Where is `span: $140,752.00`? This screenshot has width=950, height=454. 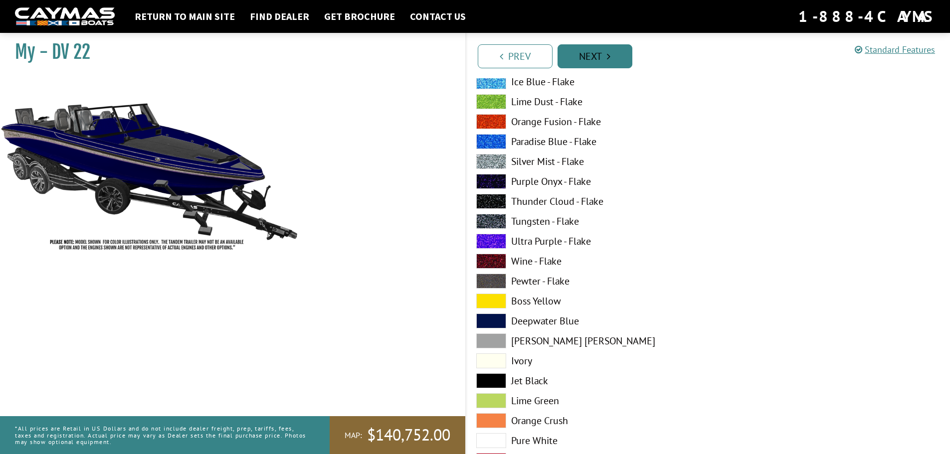
span: $140,752.00 is located at coordinates (408, 435).